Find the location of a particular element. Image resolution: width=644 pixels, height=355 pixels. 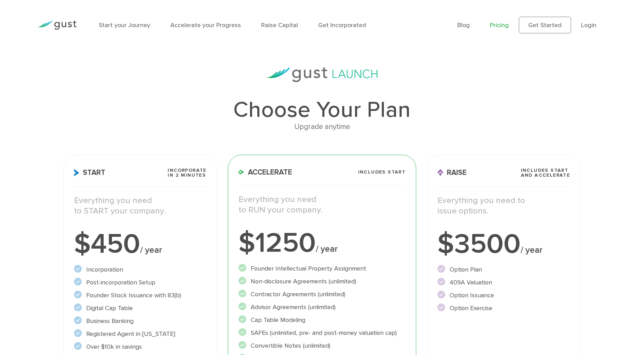

img: Gust Logo is located at coordinates (57, 25).